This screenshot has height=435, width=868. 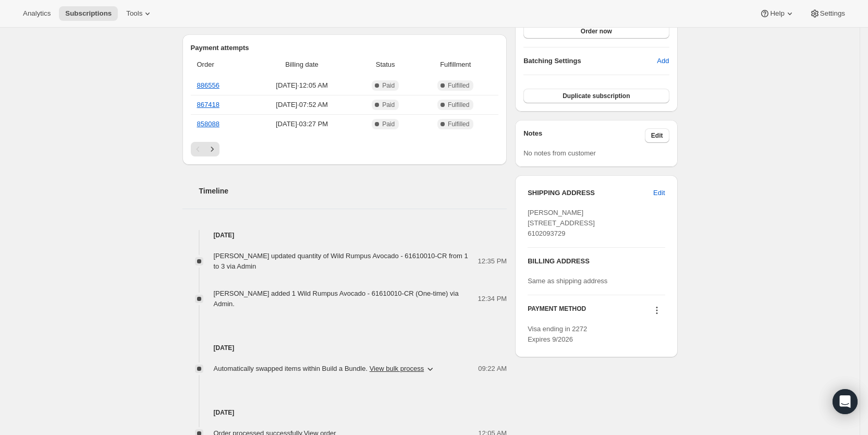 I want to click on span: Status, so click(x=386, y=64).